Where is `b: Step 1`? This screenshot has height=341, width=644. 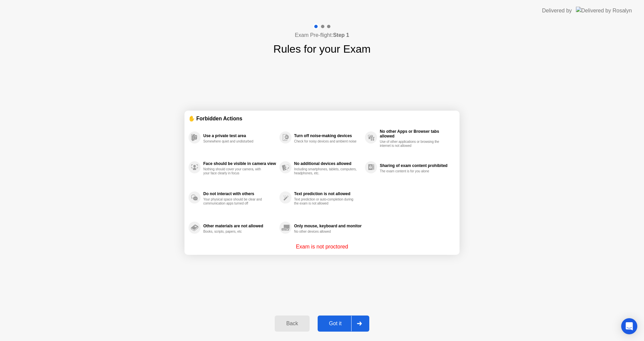
b: Step 1 is located at coordinates (341, 35).